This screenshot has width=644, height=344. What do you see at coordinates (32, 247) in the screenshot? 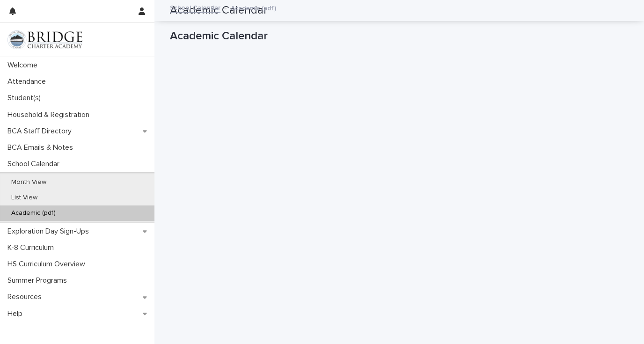
I see `p: K-8 Curriculum` at bounding box center [32, 247].